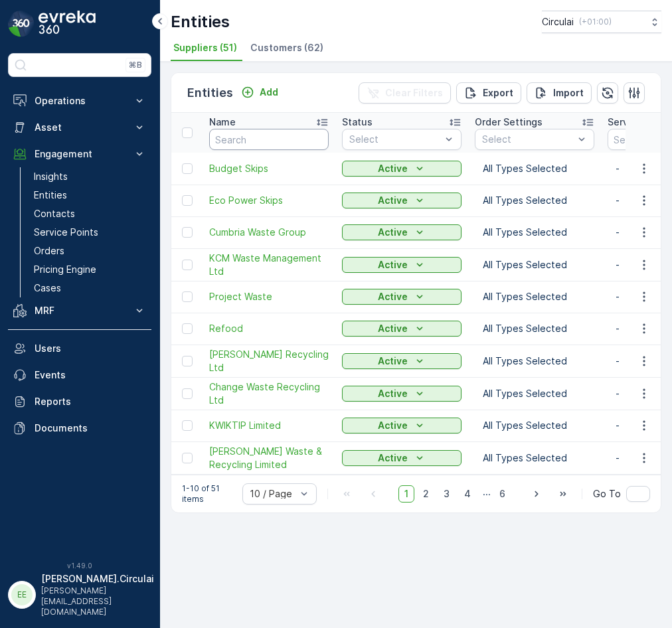 The height and width of the screenshot is (628, 672). I want to click on a: Users, so click(80, 348).